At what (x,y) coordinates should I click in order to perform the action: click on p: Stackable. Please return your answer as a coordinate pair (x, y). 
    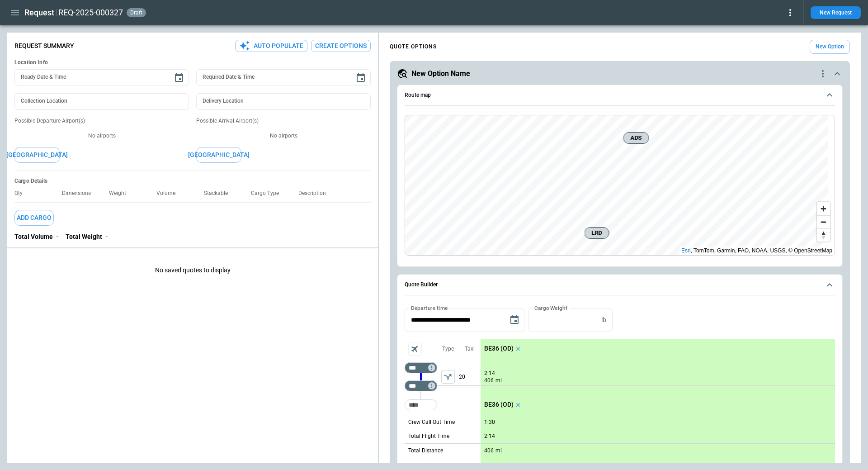
    Looking at the image, I should click on (220, 193).